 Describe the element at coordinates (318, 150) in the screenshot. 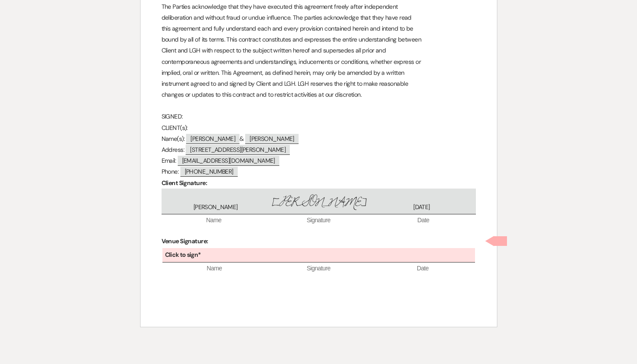

I see `p: Address:` at that location.